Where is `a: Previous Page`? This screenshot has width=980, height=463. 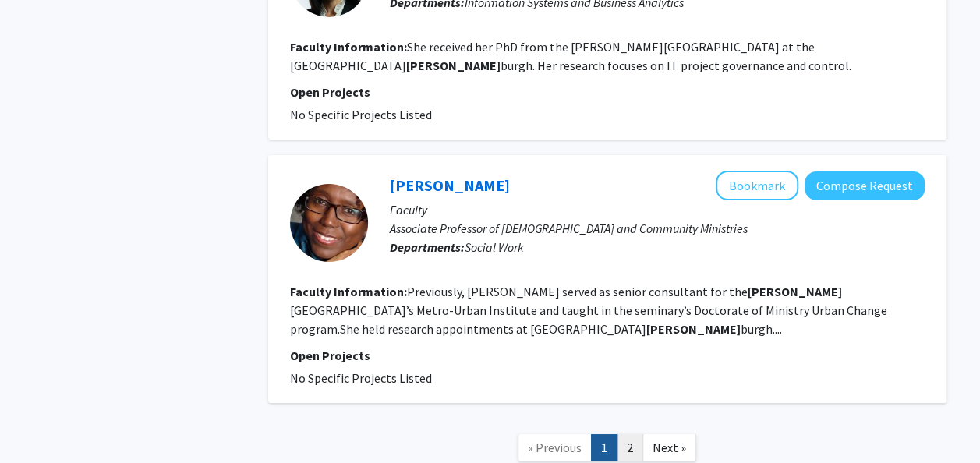 a: Previous Page is located at coordinates (554, 447).